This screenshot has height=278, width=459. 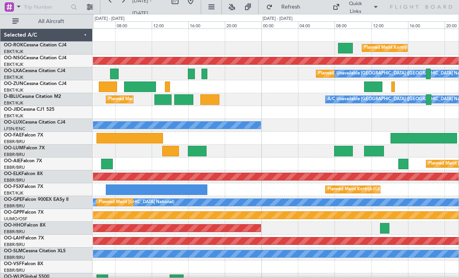 I want to click on span: OO-GPE, so click(x=13, y=199).